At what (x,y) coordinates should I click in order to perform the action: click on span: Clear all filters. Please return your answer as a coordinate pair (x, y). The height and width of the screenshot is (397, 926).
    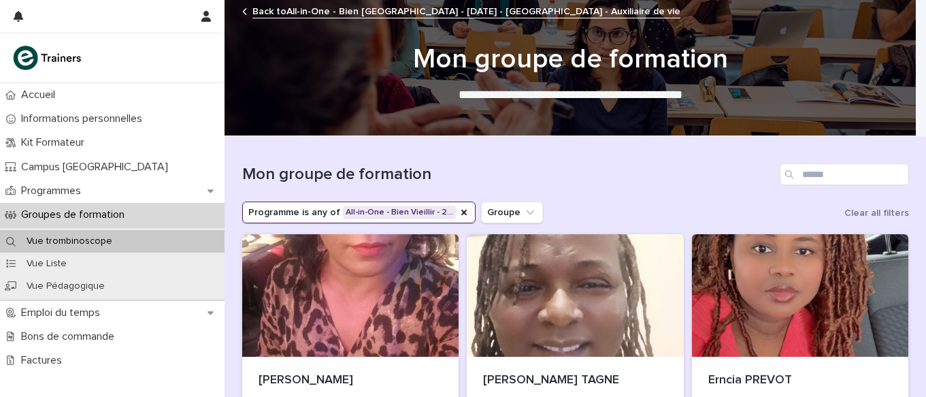
    Looking at the image, I should click on (877, 213).